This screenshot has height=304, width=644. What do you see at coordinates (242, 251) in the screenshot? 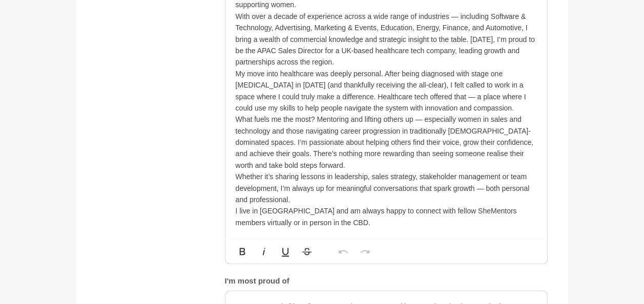
I see `button: Bold (Ctrl+B)` at bounding box center [242, 251].